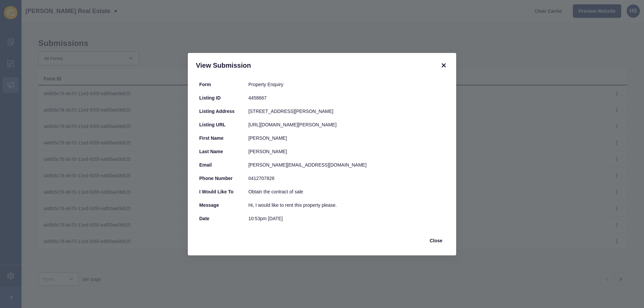 The image size is (644, 308). What do you see at coordinates (314, 66) in the screenshot?
I see `h1: View Submission` at bounding box center [314, 66].